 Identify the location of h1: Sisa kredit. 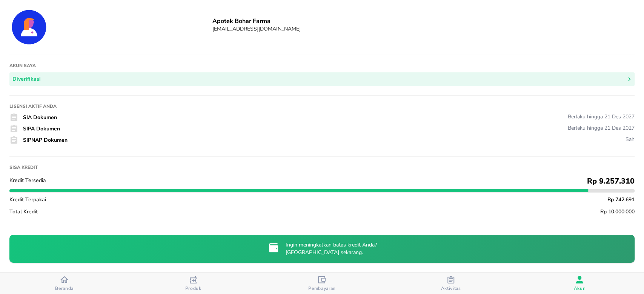
(322, 167).